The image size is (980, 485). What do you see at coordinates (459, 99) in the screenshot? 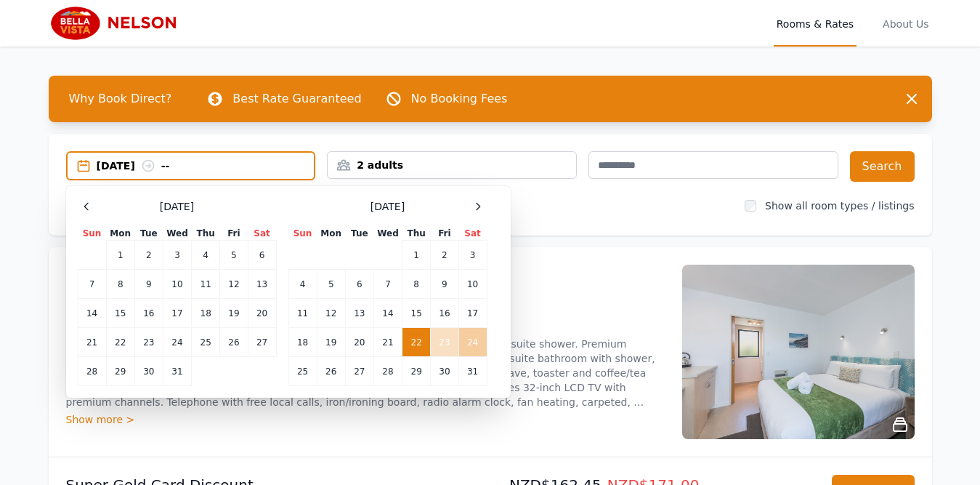
I see `p: No Booking Fees` at bounding box center [459, 99].